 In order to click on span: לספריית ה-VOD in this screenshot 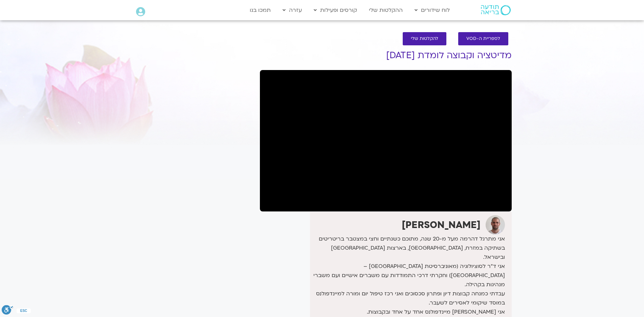, I will do `click(483, 39)`.